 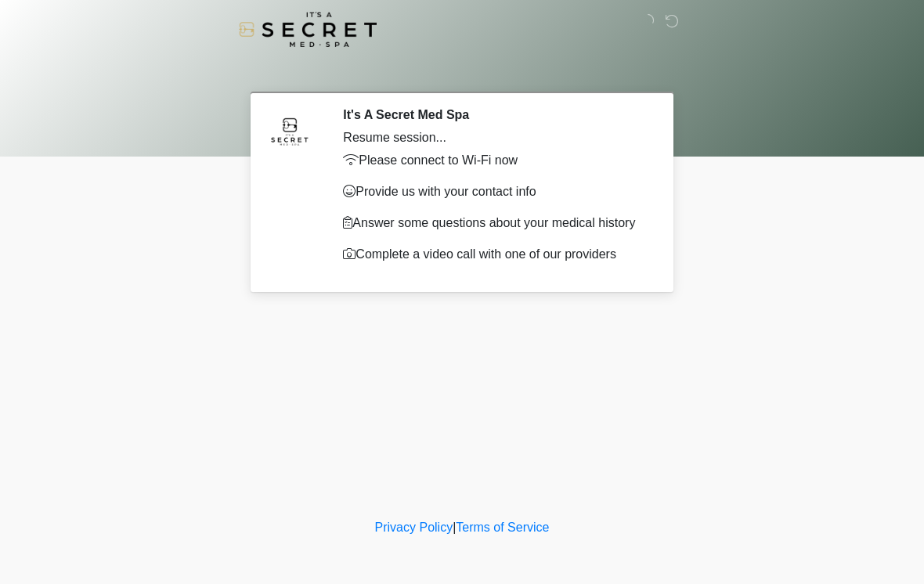 What do you see at coordinates (290, 130) in the screenshot?
I see `img: Agent Avatar` at bounding box center [290, 130].